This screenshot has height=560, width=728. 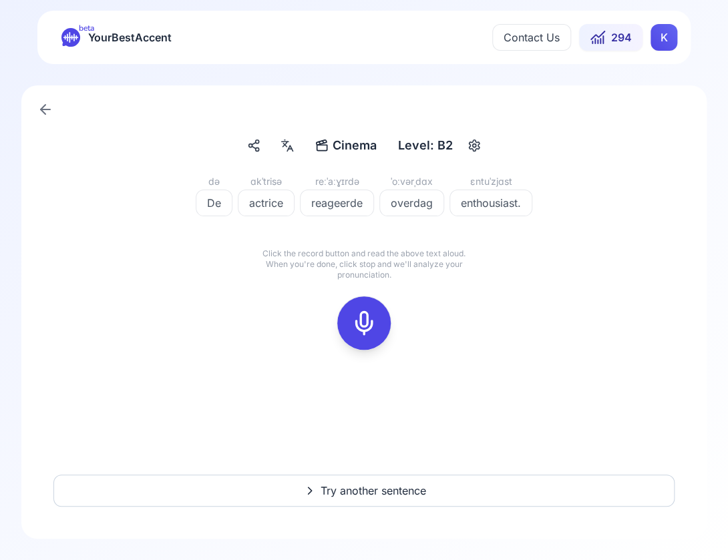 What do you see at coordinates (266, 181) in the screenshot?
I see `div: ɑkˈtrisə` at bounding box center [266, 181].